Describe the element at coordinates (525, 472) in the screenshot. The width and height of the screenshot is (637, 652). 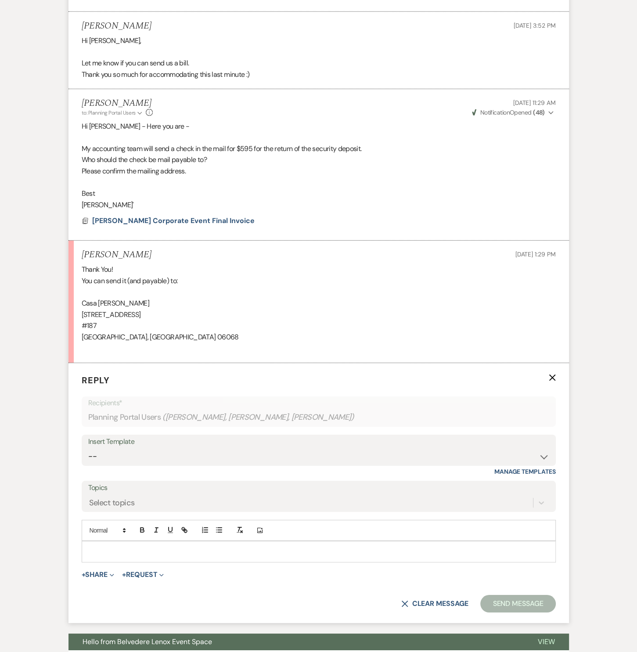
I see `a: Manage Templates` at that location.